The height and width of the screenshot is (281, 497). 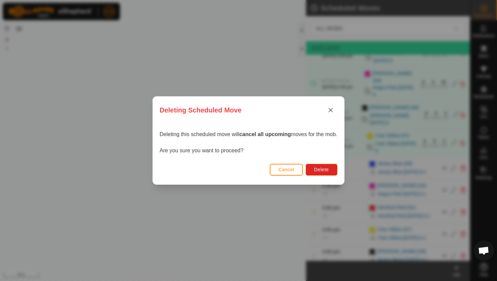 What do you see at coordinates (249, 151) in the screenshot?
I see `p: Are you sure you want to proceed?` at bounding box center [249, 151].